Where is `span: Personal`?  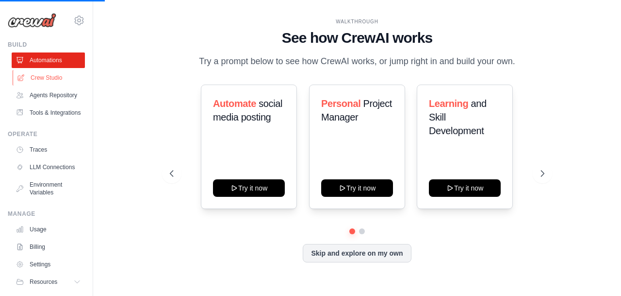 span: Personal is located at coordinates (341, 103).